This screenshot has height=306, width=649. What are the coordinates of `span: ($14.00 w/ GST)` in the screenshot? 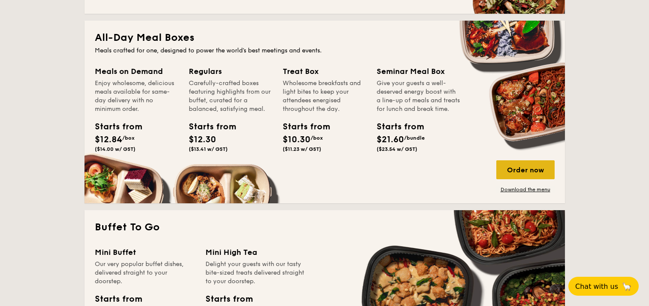 It's located at (115, 149).